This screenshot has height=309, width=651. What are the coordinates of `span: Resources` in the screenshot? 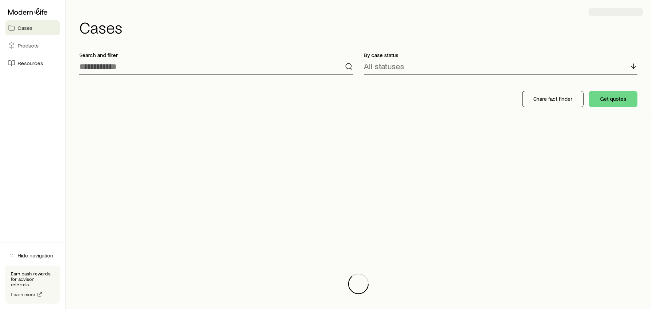 It's located at (30, 63).